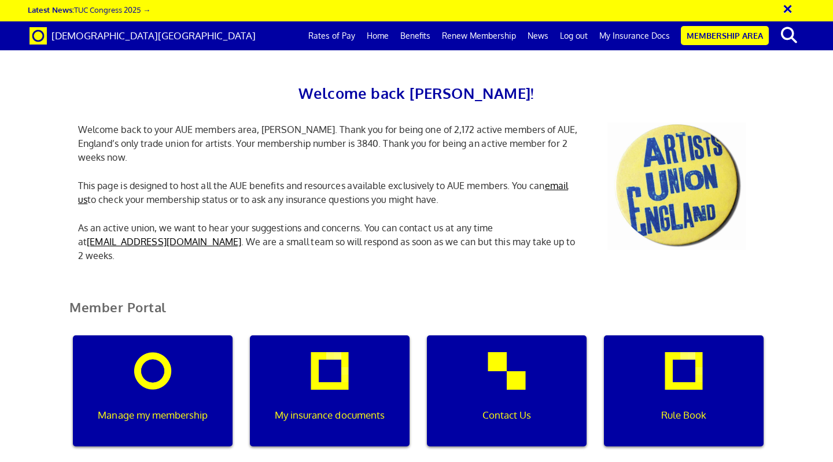  What do you see at coordinates (330, 242) in the screenshot?
I see `p: As an active union, we want to hear your suggestions and concerns. You can contact us at any time...` at bounding box center [330, 242].